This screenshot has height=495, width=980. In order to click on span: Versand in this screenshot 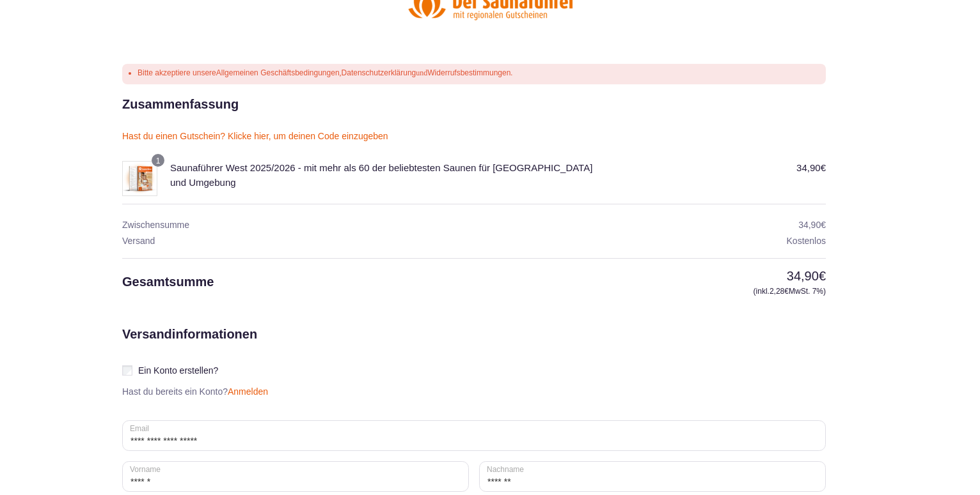, I will do `click(138, 241)`.